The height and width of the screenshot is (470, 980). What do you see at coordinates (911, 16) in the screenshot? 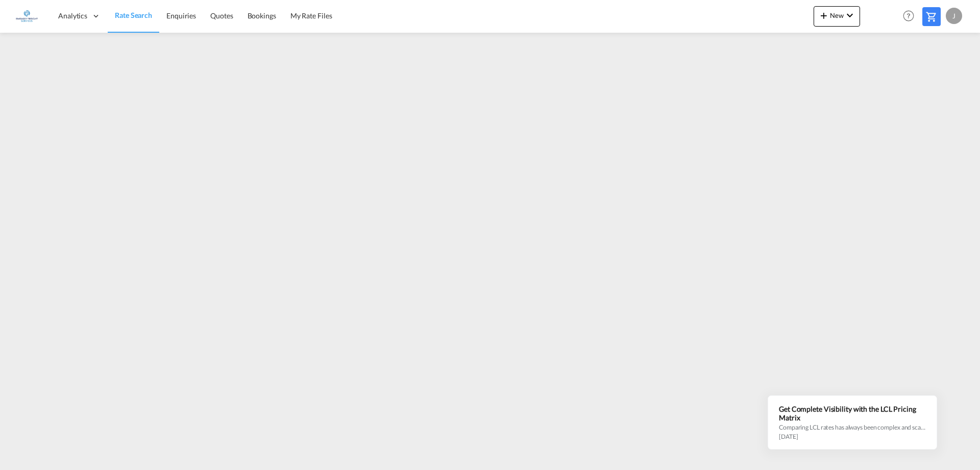
I see `div: Help` at bounding box center [911, 16].